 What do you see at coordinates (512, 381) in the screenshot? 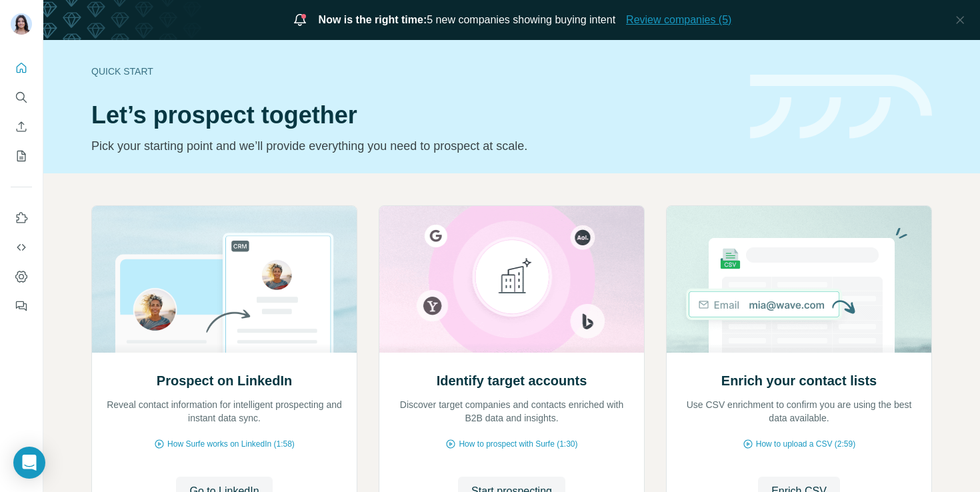
I see `h2: Identify target accounts` at bounding box center [512, 381].